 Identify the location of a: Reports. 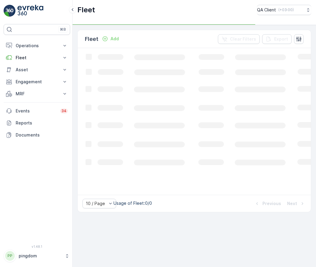
(37, 123).